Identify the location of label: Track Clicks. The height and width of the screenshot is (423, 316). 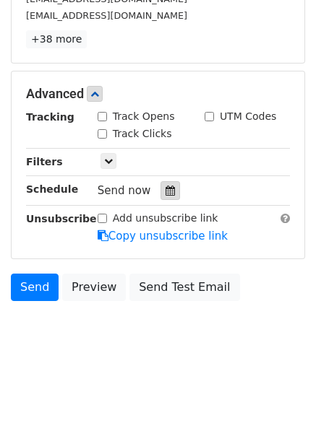
(142, 134).